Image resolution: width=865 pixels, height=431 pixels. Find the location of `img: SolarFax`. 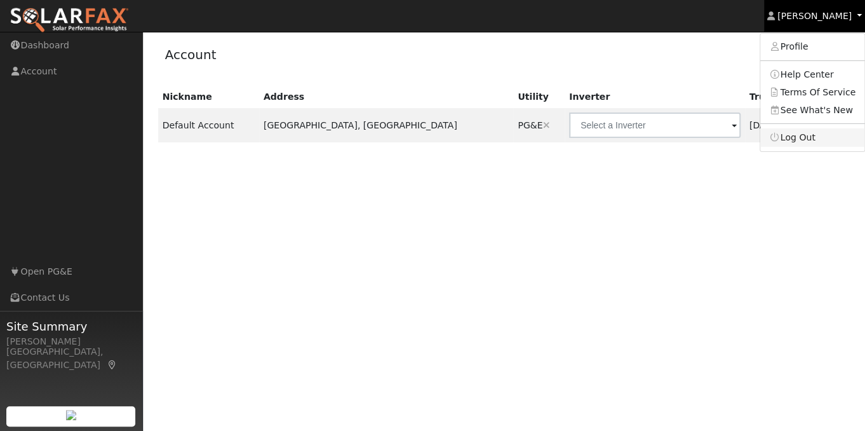

img: SolarFax is located at coordinates (69, 20).